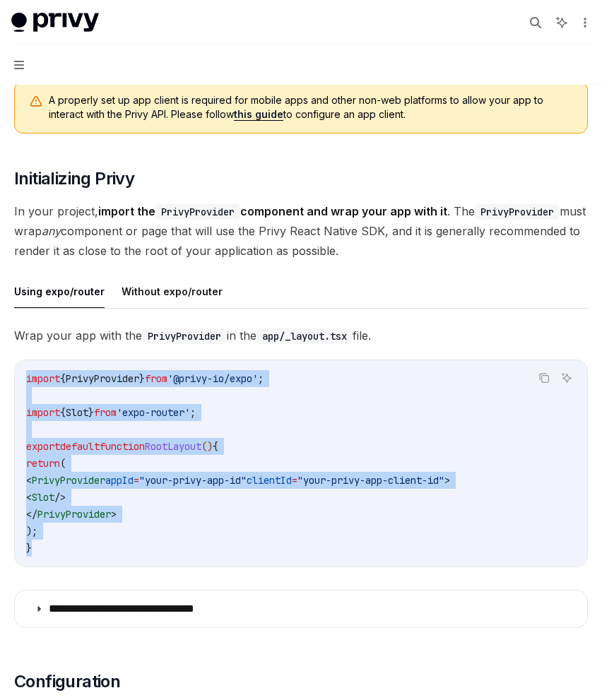  What do you see at coordinates (544, 378) in the screenshot?
I see `button: Copy the contents from the code block` at bounding box center [544, 378].